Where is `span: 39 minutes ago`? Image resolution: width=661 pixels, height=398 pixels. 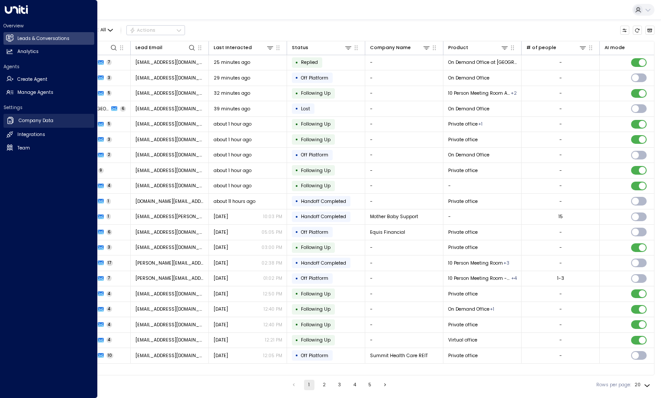
span: 39 minutes ago is located at coordinates (232, 109).